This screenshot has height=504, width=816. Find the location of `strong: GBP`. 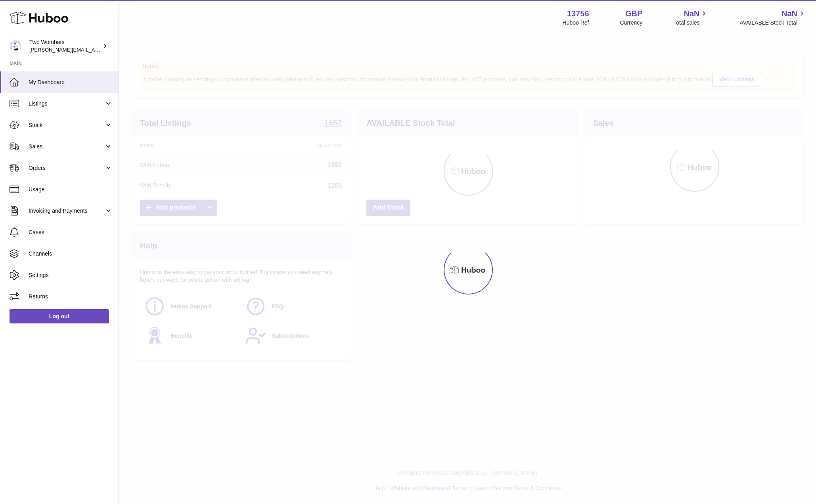

strong: GBP is located at coordinates (634, 14).